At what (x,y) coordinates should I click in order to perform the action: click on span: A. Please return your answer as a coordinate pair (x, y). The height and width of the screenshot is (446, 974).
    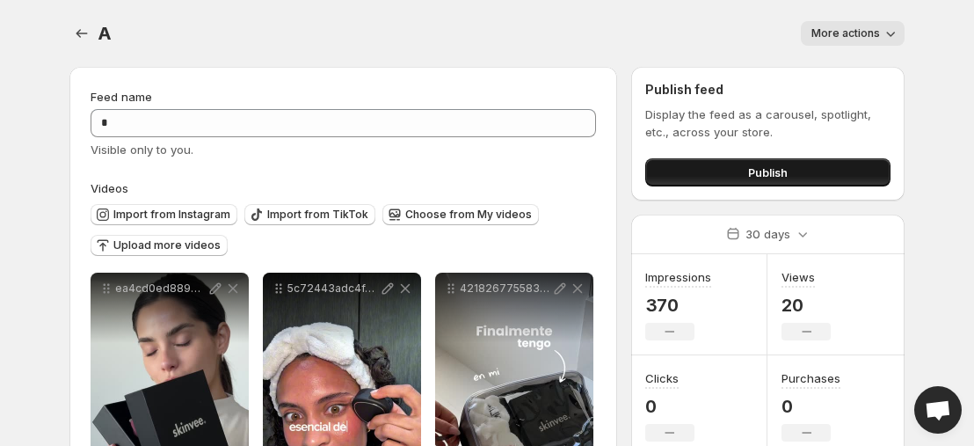
    Looking at the image, I should click on (105, 33).